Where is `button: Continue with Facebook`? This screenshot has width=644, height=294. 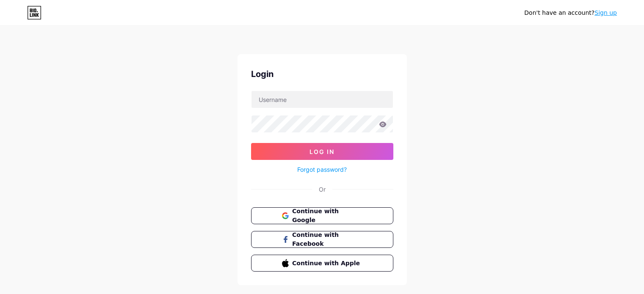 button: Continue with Facebook is located at coordinates (322, 240).